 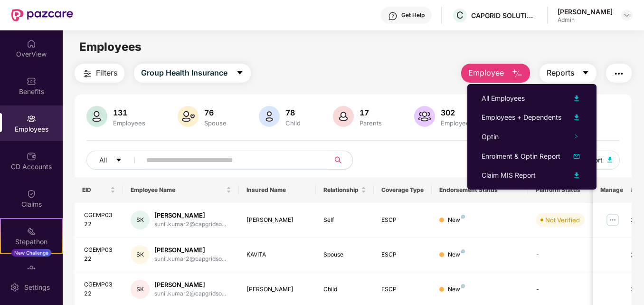 I want to click on div: 17, so click(x=370, y=113).